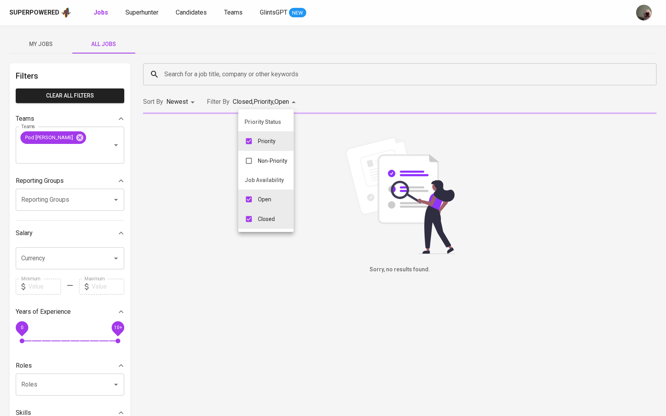 This screenshot has height=416, width=666. I want to click on p: Non-Priority, so click(273, 161).